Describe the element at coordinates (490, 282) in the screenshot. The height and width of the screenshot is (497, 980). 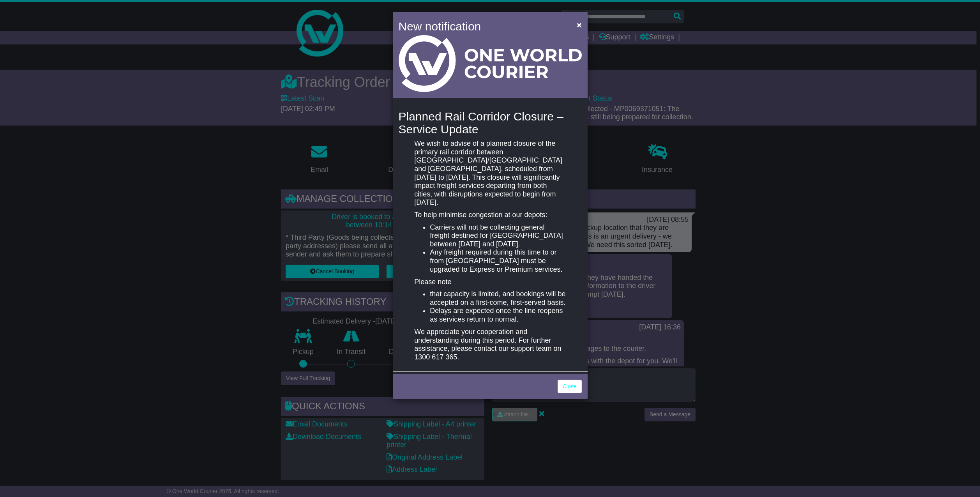
I see `p: Please note` at that location.